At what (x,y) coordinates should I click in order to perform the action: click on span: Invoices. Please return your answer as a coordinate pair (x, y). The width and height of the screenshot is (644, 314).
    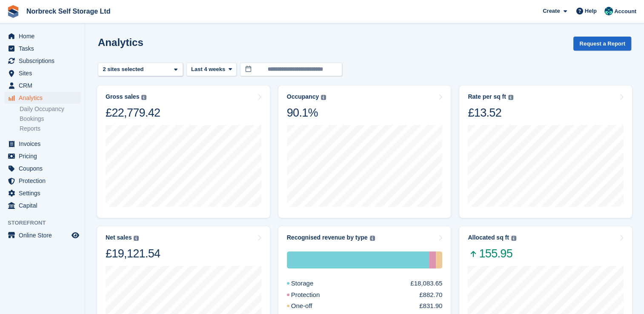
    Looking at the image, I should click on (44, 144).